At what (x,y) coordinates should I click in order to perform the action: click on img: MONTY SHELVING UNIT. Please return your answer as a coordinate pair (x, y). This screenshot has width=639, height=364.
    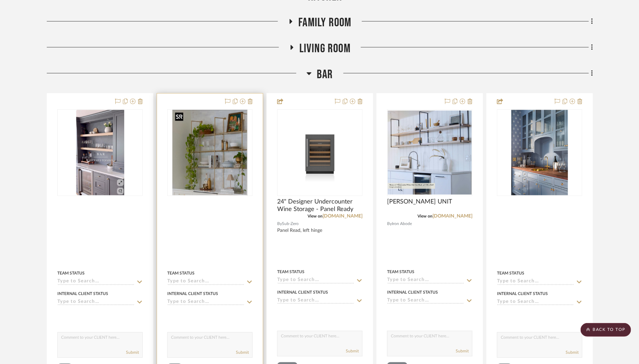
    Looking at the image, I should click on (430, 152).